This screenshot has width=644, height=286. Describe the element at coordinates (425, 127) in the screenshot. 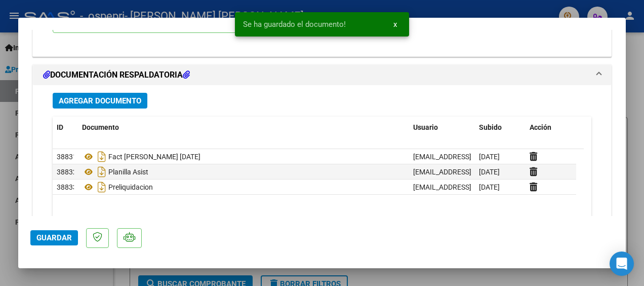

I see `span: Usuario` at that location.